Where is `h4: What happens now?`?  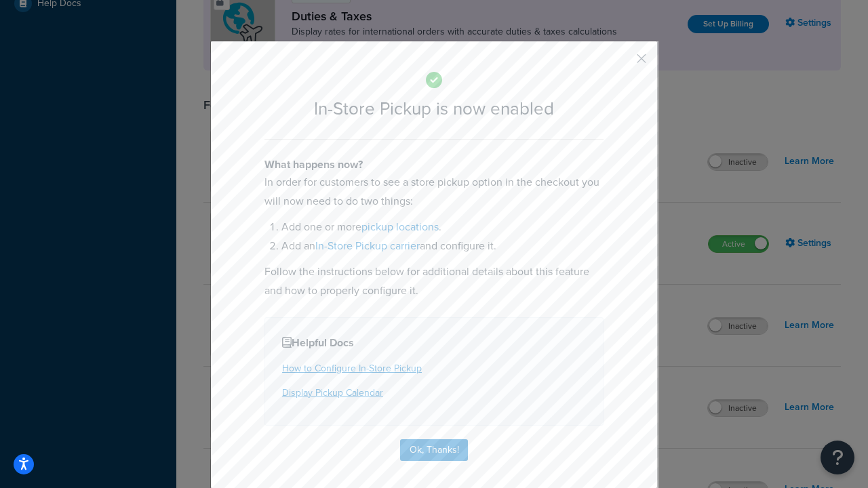
h4: What happens now? is located at coordinates (434, 165).